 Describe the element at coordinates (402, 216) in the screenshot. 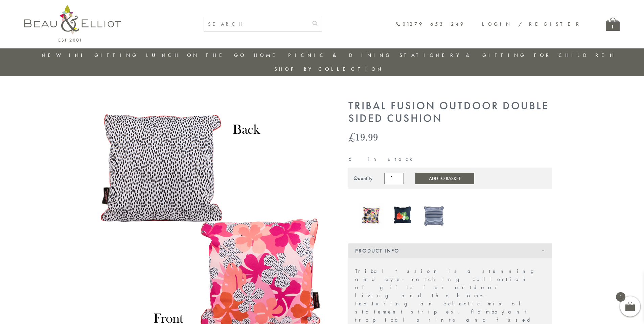

I see `img: Strawberries & Cream Double Sided Outdoor Cushion` at that location.